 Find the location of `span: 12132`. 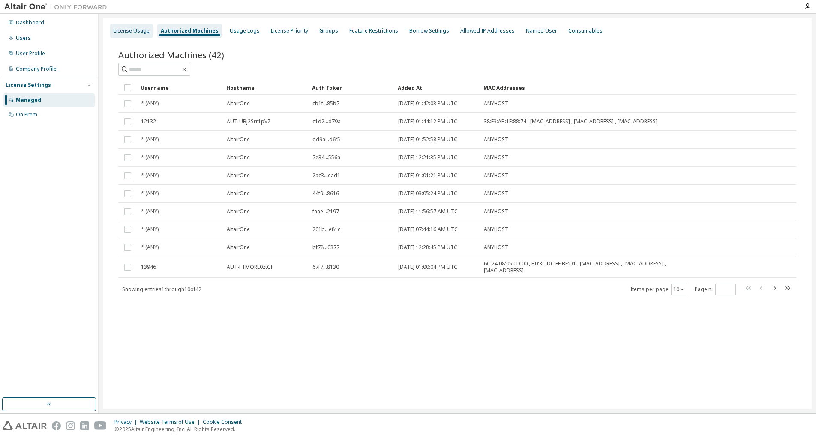

span: 12132 is located at coordinates (148, 122).